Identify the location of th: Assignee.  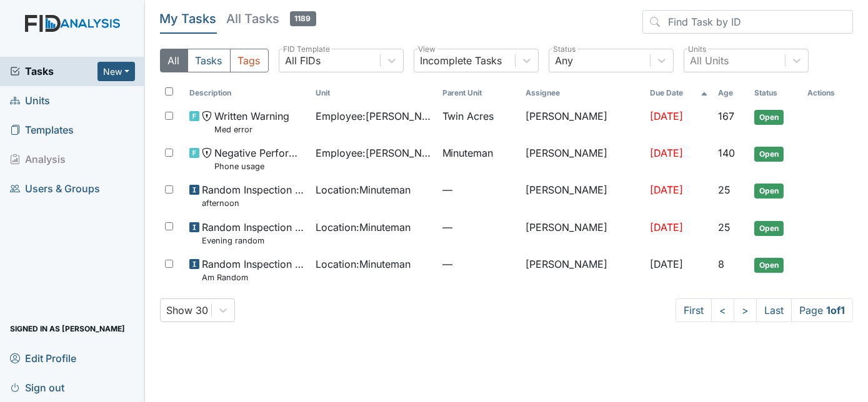
(583, 93).